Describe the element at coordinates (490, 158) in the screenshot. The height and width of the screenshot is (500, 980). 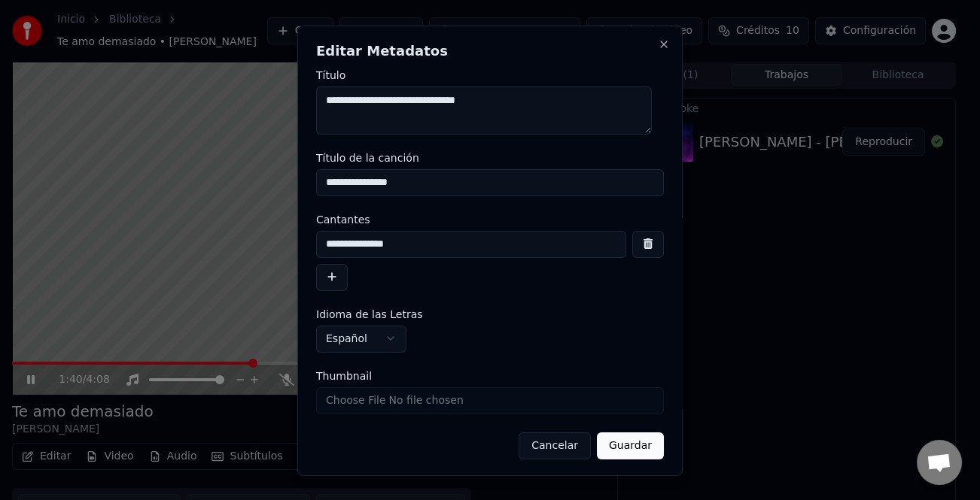
I see `label: Título de la canción` at that location.